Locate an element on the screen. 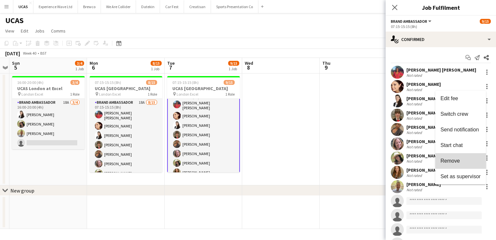 The width and height of the screenshot is (496, 240). span: Edit fee is located at coordinates (449, 98).